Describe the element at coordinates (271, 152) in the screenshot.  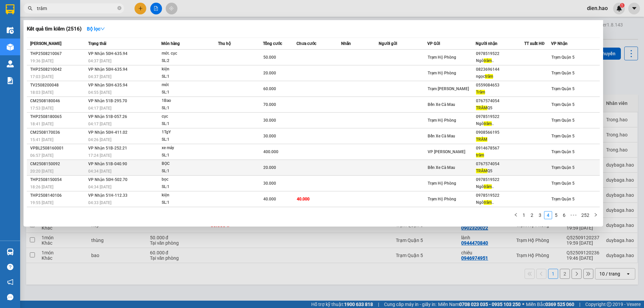
I see `span: 400.000` at that location.